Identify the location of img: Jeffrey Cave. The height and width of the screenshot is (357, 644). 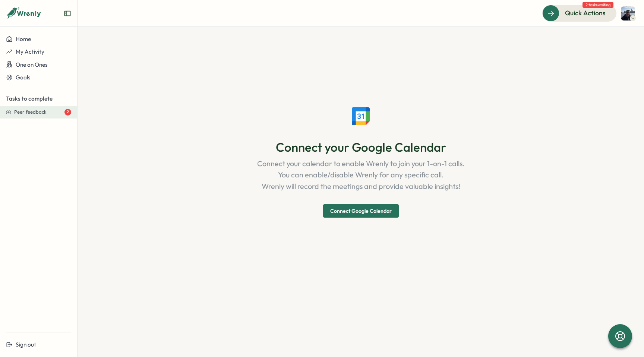
(628, 14).